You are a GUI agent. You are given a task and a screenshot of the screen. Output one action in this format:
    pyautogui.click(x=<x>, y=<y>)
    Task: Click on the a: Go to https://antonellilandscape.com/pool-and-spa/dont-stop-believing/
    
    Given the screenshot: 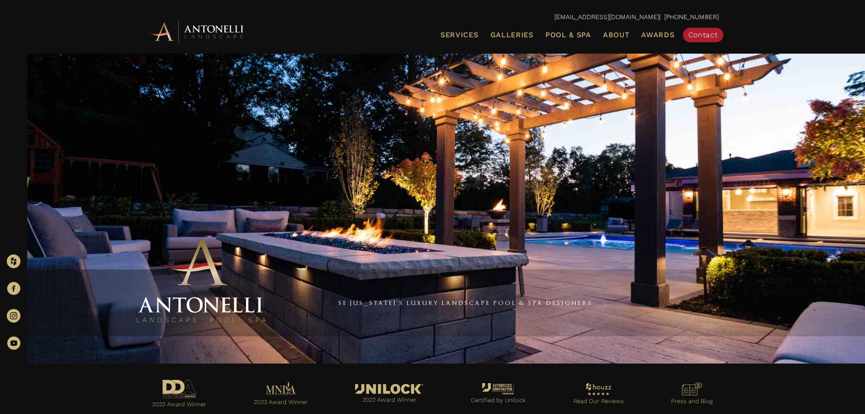 What is the action you would take?
    pyautogui.click(x=281, y=395)
    